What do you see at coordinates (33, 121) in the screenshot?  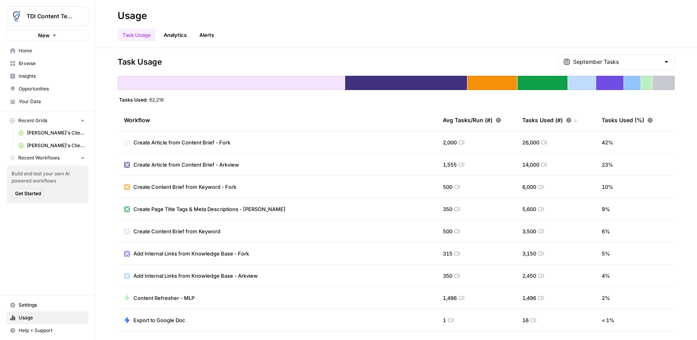 I see `span: Recent Grids` at bounding box center [33, 121].